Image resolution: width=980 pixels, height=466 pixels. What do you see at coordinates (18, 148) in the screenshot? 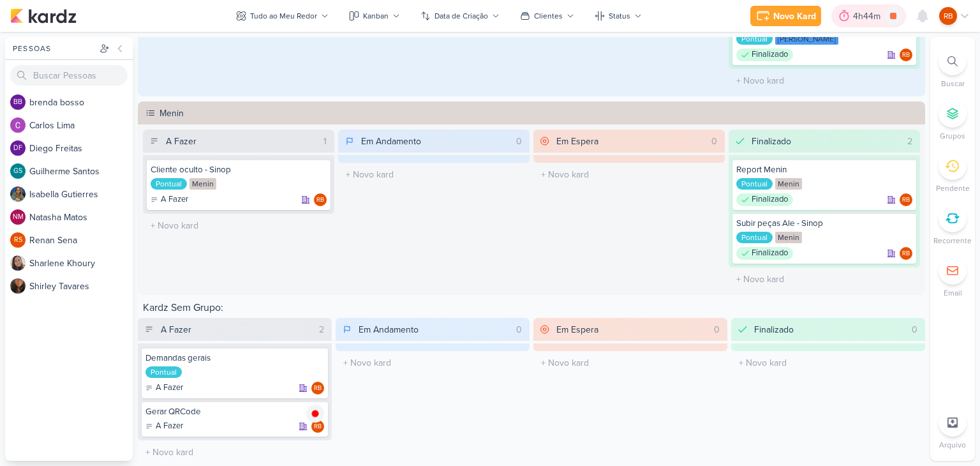
I see `div: Diego Freitas` at bounding box center [18, 148].